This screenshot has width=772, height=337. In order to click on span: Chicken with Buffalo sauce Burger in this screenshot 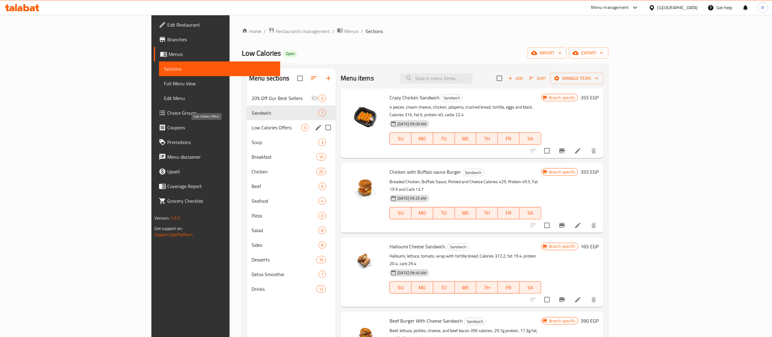, I will do `click(425, 172)`.